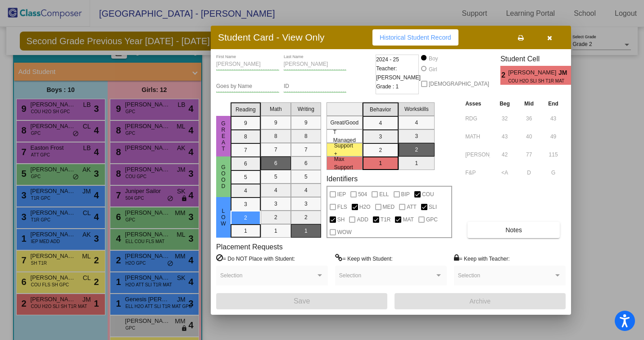  I want to click on h3: Student Card - View Only, so click(271, 37).